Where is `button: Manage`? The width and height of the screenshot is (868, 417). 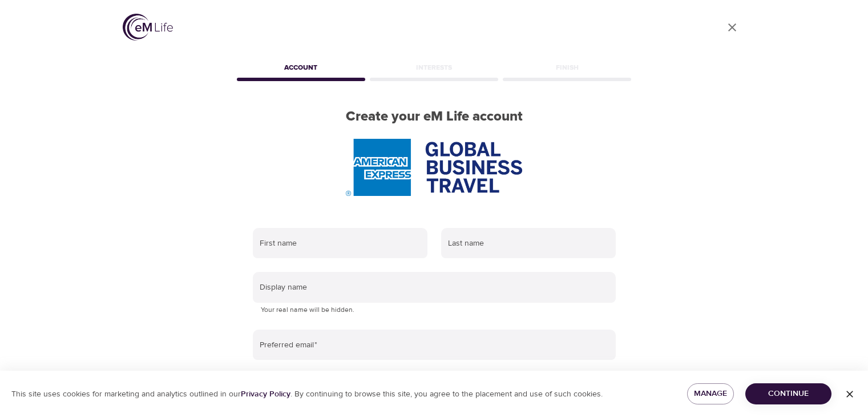 button: Manage is located at coordinates (710, 394).